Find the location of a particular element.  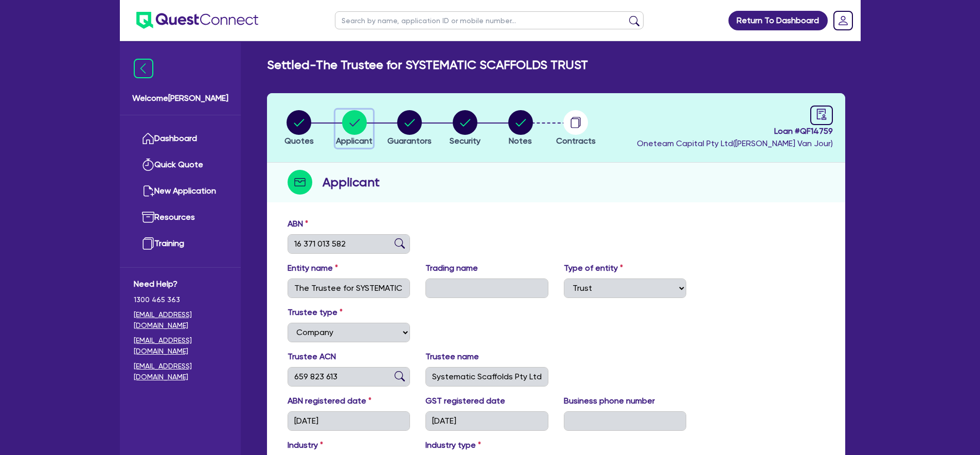

button: Applicant is located at coordinates (354, 129).